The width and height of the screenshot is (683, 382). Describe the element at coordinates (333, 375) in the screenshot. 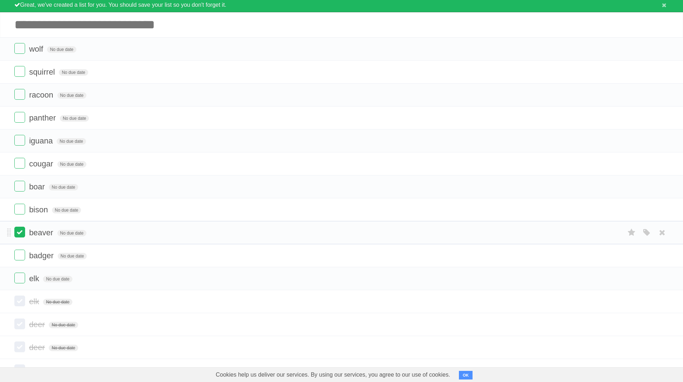

I see `span: Cookies help us deliver our services. By using our services, you agree to our use of cookies.` at that location.